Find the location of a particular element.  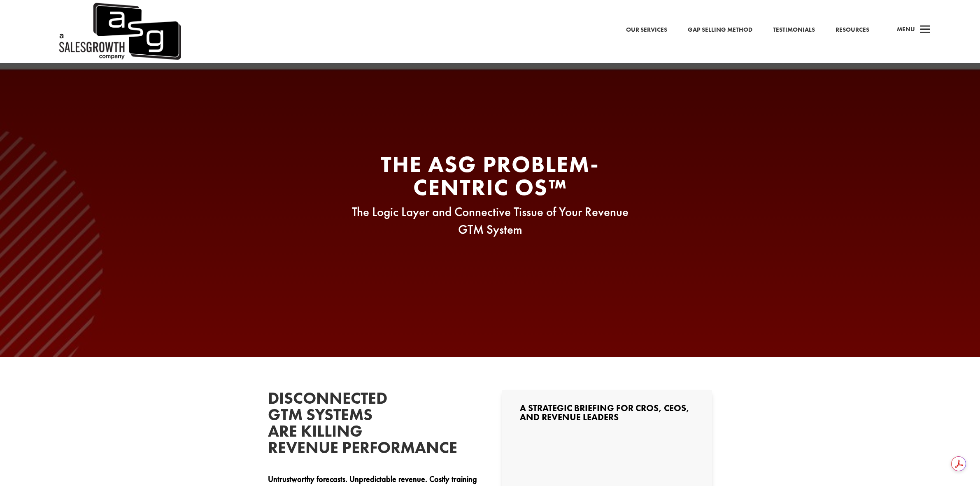

a: Our Services is located at coordinates (647, 30).